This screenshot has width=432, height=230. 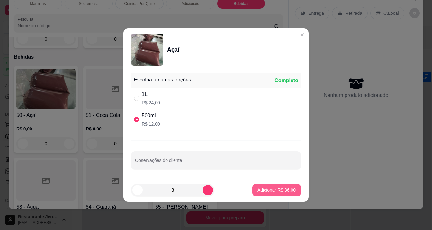 What do you see at coordinates (208, 190) in the screenshot?
I see `button: increase-product-quantity` at bounding box center [208, 190].